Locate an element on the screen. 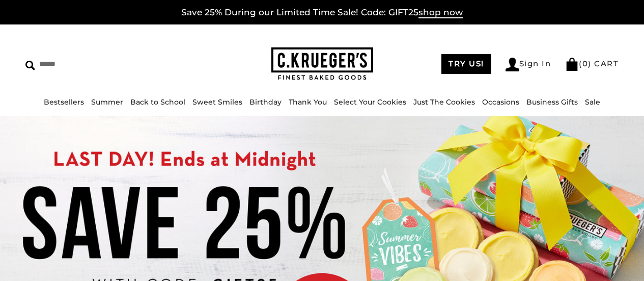  span: shop now is located at coordinates (440, 13).